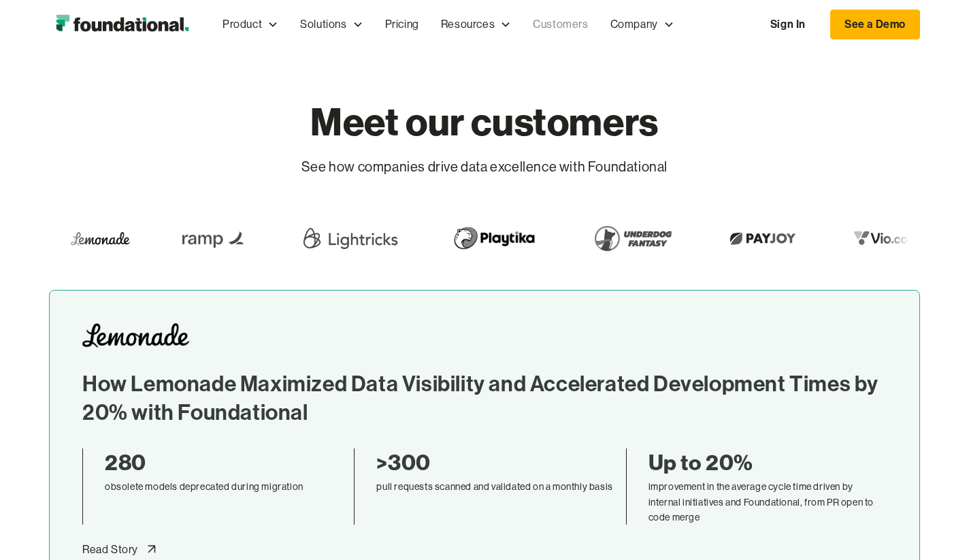  I want to click on img: Lemonade, so click(100, 238).